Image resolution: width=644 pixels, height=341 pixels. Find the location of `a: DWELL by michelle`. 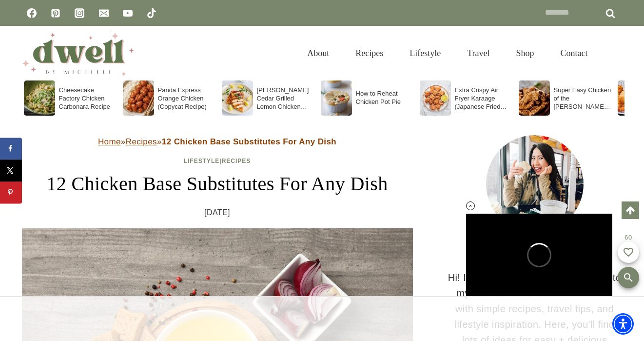

a: DWELL by michelle is located at coordinates (78, 53).